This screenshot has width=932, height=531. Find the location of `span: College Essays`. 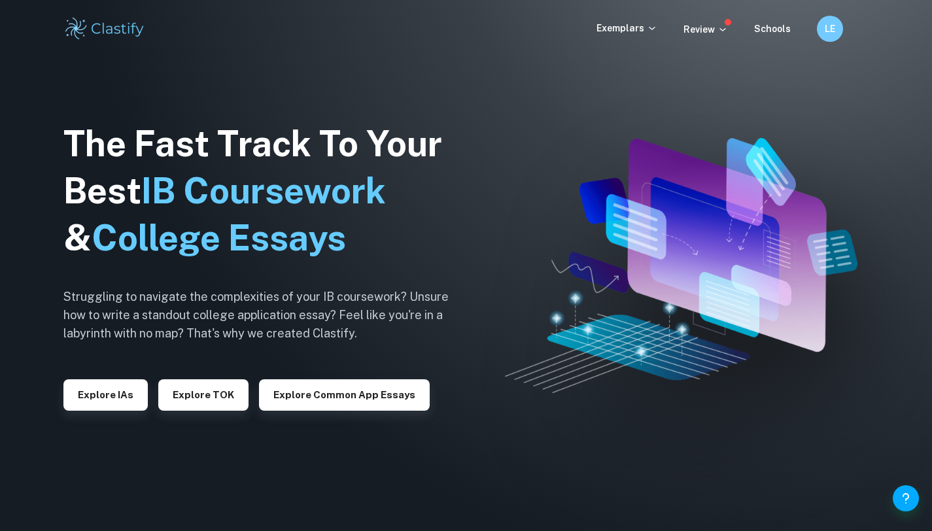

span: College Essays is located at coordinates (218, 237).